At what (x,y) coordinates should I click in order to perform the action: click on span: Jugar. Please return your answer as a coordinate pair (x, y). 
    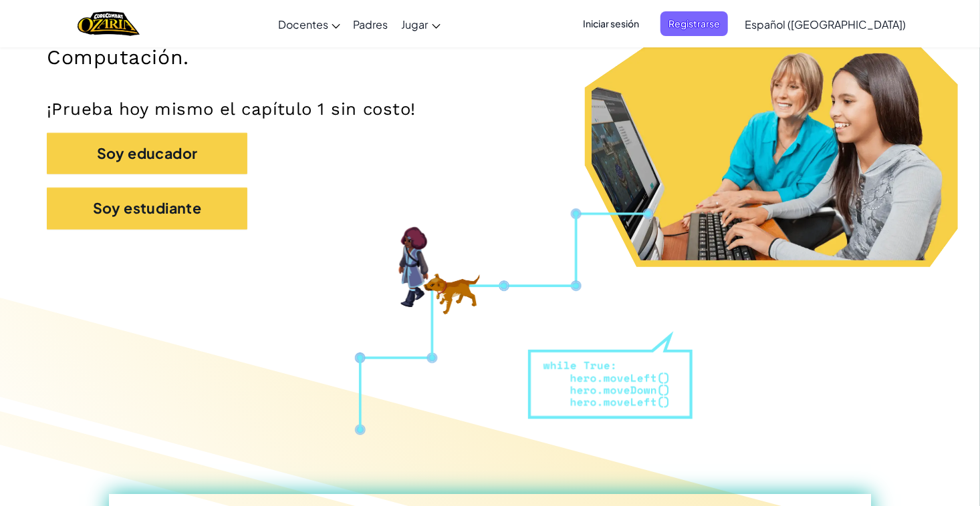
    Looking at the image, I should click on (415, 24).